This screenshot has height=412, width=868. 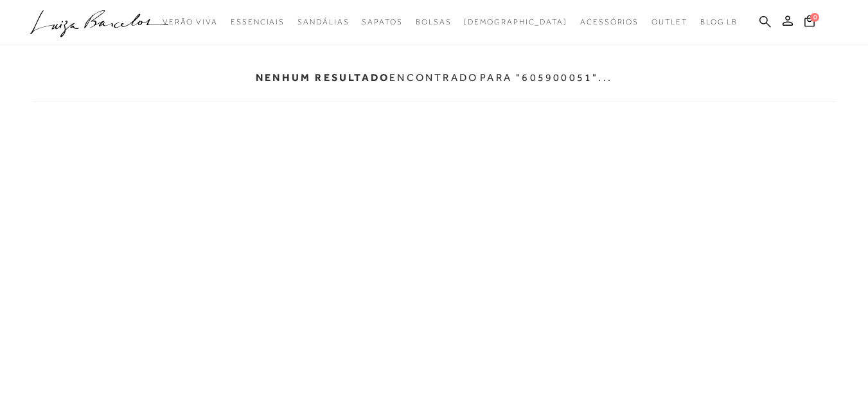 I want to click on b: Nenhum resultado, so click(x=322, y=77).